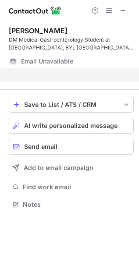  What do you see at coordinates (71, 126) in the screenshot?
I see `button: AI write personalized message` at bounding box center [71, 126].